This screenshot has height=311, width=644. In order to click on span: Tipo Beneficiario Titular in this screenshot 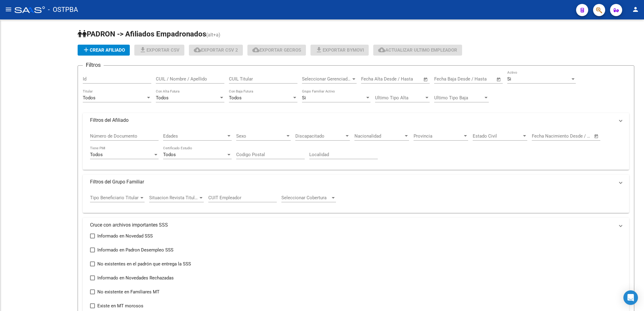, I will do `click(115, 197)`.